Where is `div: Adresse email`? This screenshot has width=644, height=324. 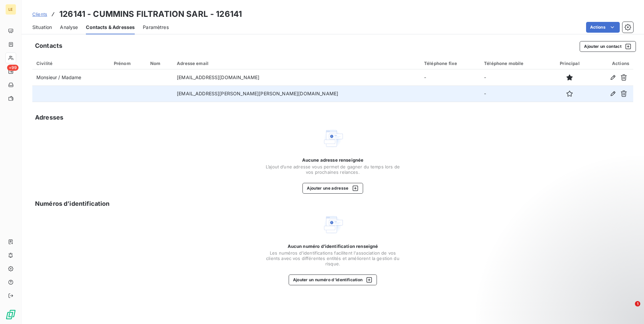 div: Adresse email is located at coordinates (297, 63).